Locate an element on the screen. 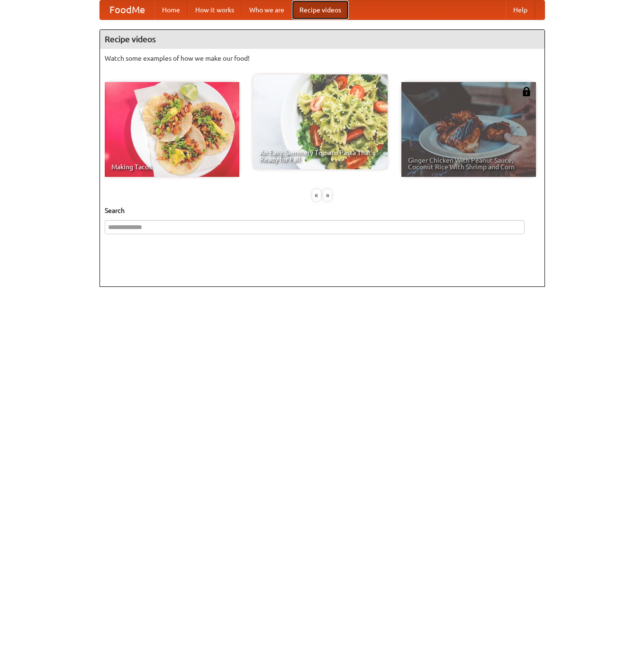 This screenshot has width=644, height=671. a: Help is located at coordinates (520, 10).